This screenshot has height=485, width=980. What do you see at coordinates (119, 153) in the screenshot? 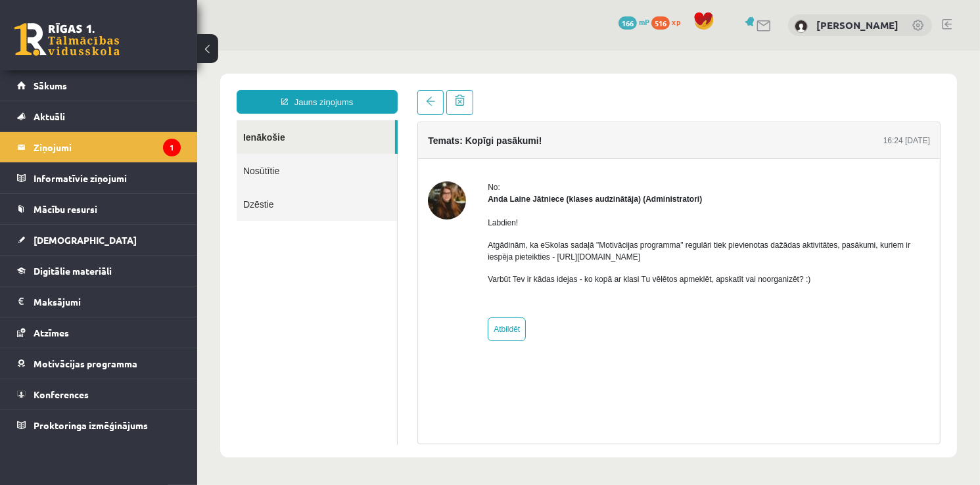
I see `a: Dzēstie` at bounding box center [119, 153].